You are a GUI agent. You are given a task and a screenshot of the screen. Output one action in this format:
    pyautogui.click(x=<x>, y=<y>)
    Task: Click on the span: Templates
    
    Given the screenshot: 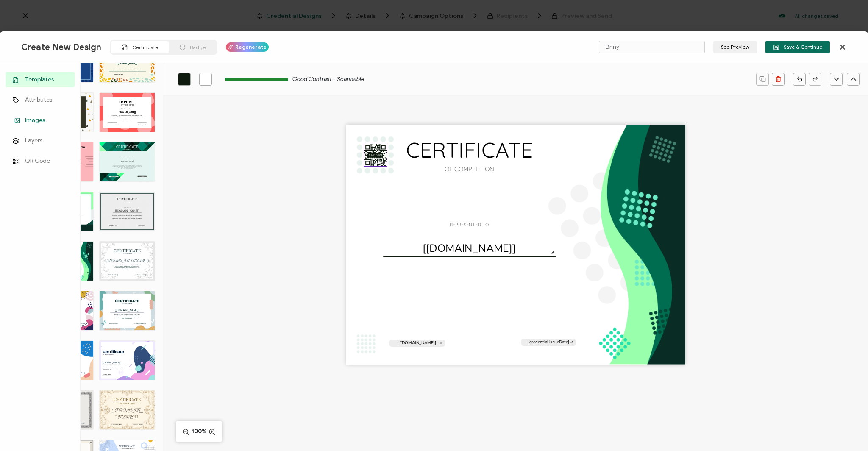 What is the action you would take?
    pyautogui.click(x=39, y=79)
    